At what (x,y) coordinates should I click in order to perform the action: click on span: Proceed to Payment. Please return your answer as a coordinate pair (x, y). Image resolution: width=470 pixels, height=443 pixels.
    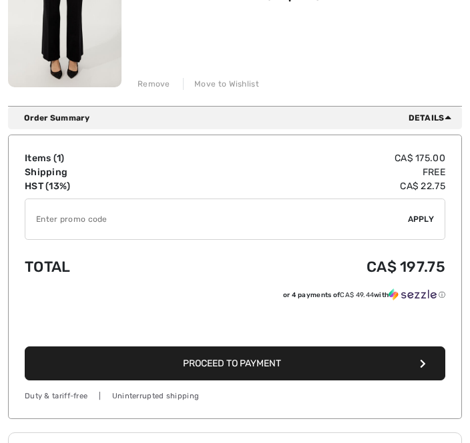
    Looking at the image, I should click on (231, 363).